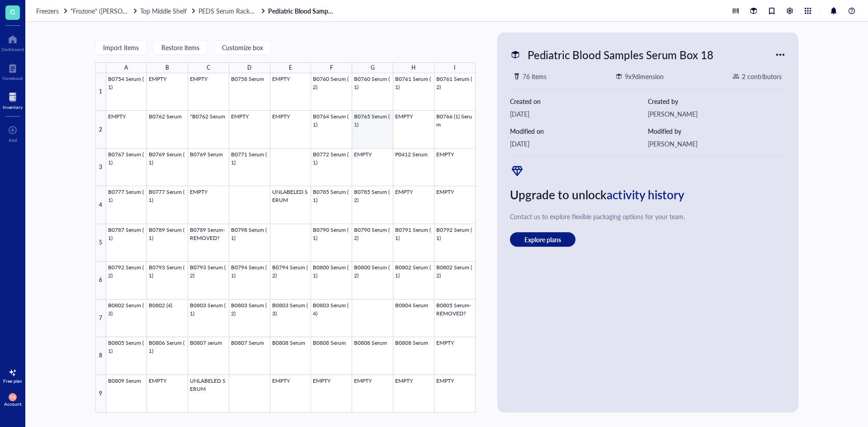  What do you see at coordinates (290, 68) in the screenshot?
I see `div: E` at bounding box center [290, 68].